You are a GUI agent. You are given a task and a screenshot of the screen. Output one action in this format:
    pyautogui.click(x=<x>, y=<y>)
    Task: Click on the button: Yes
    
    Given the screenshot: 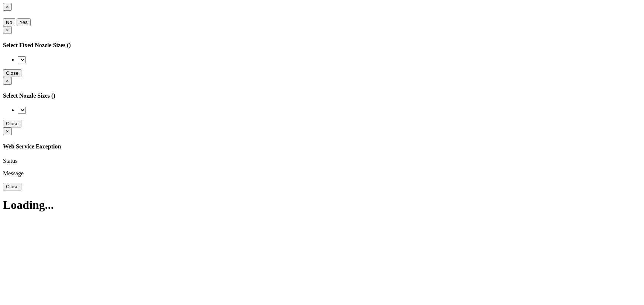 What is the action you would take?
    pyautogui.click(x=24, y=22)
    